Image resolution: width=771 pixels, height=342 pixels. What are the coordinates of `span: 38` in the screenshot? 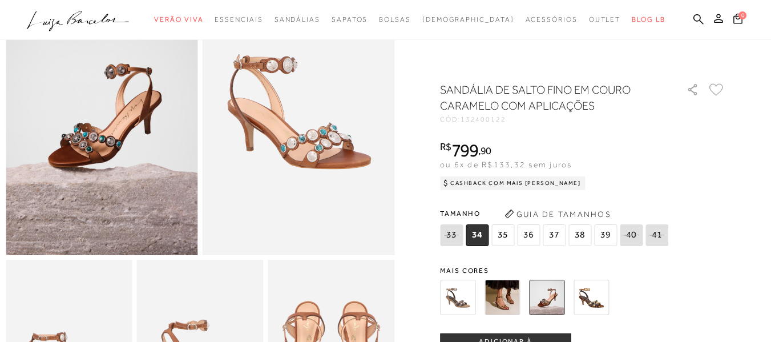 It's located at (580, 235).